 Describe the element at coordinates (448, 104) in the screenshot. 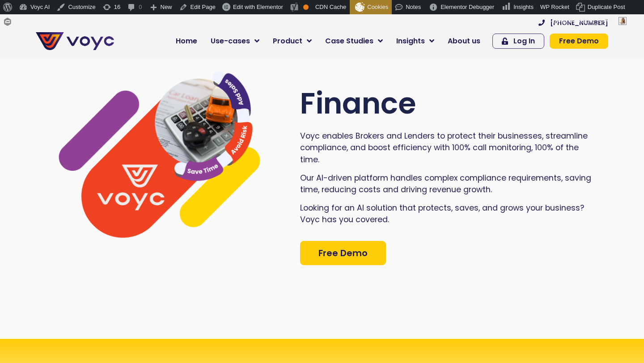

I see `h2: Finance` at that location.